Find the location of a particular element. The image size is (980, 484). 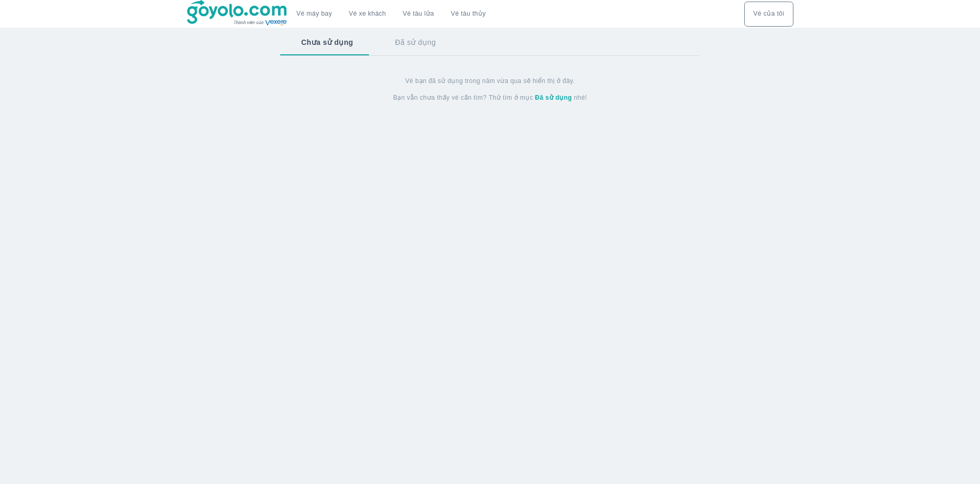

button: Vé tàu thủy is located at coordinates (468, 14).